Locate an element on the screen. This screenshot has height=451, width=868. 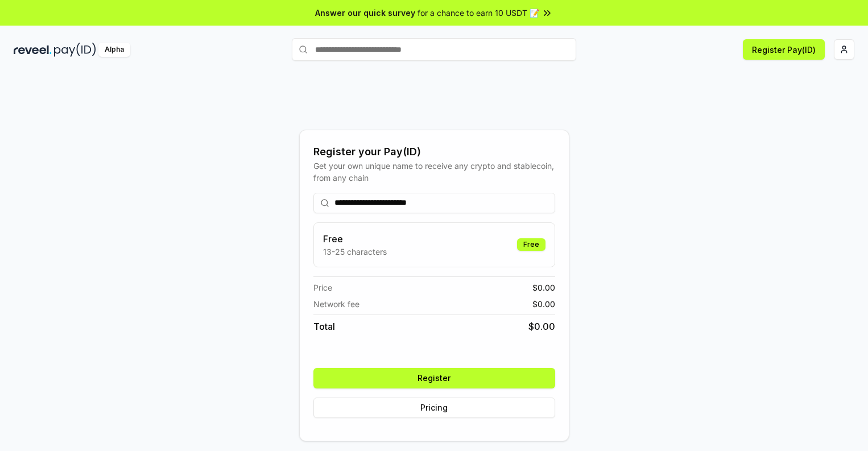
span: Total is located at coordinates (325, 327).